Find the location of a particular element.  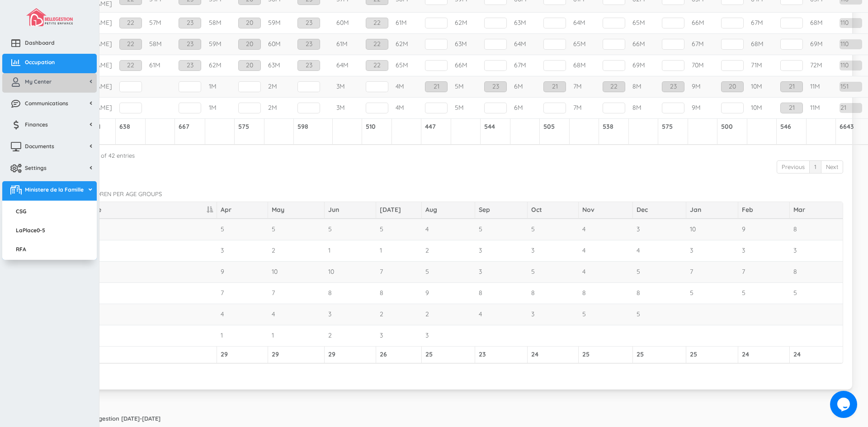

td: 71 is located at coordinates (762, 65).